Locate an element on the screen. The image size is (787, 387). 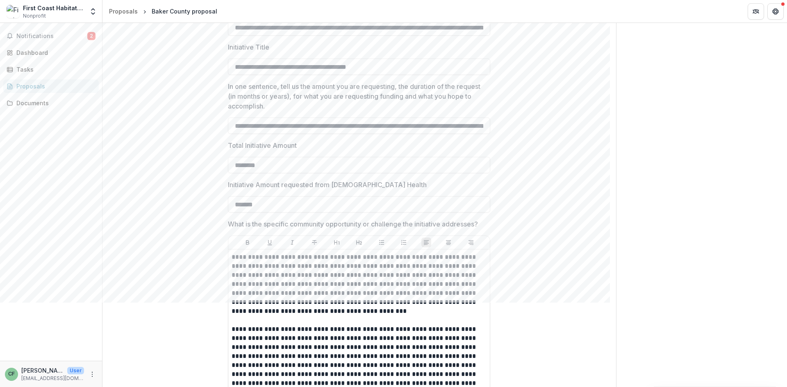
button: Italicize is located at coordinates (292, 243).